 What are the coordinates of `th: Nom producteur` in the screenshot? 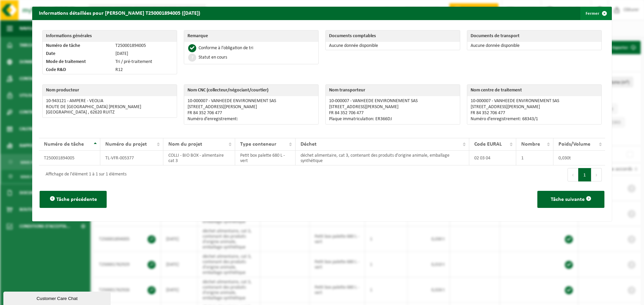 It's located at (109, 90).